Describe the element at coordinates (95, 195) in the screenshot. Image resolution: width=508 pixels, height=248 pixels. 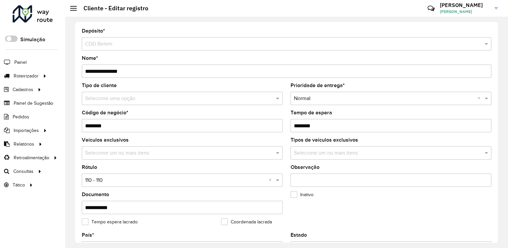
I see `label: Documento` at that location.